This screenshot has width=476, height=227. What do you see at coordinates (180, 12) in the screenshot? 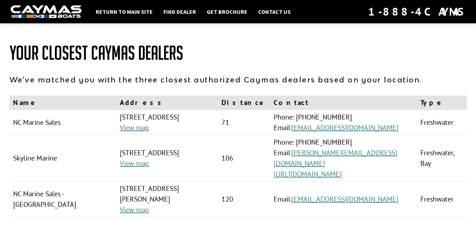
I see `a: Find Dealer` at bounding box center [180, 12].